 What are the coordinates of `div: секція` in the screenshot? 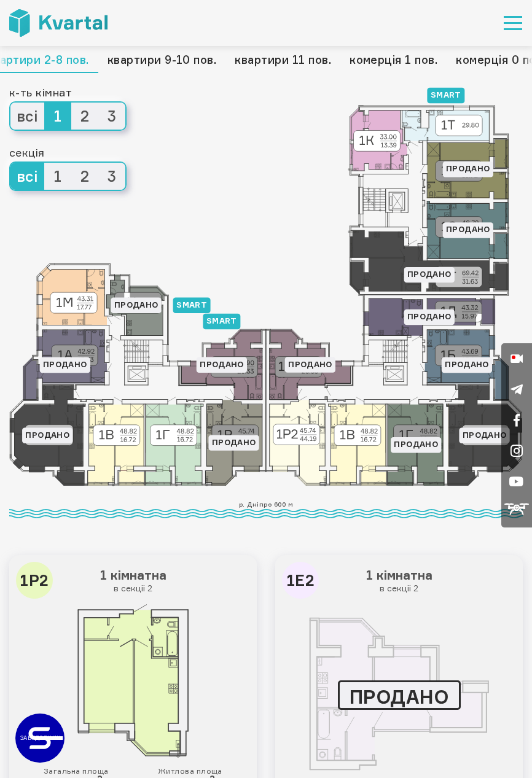 It's located at (67, 152).